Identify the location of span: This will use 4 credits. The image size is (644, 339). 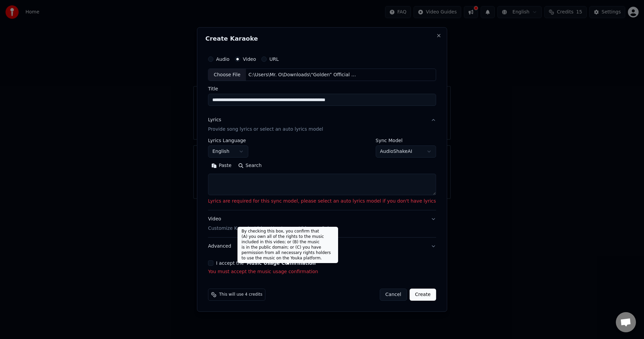
(240, 295).